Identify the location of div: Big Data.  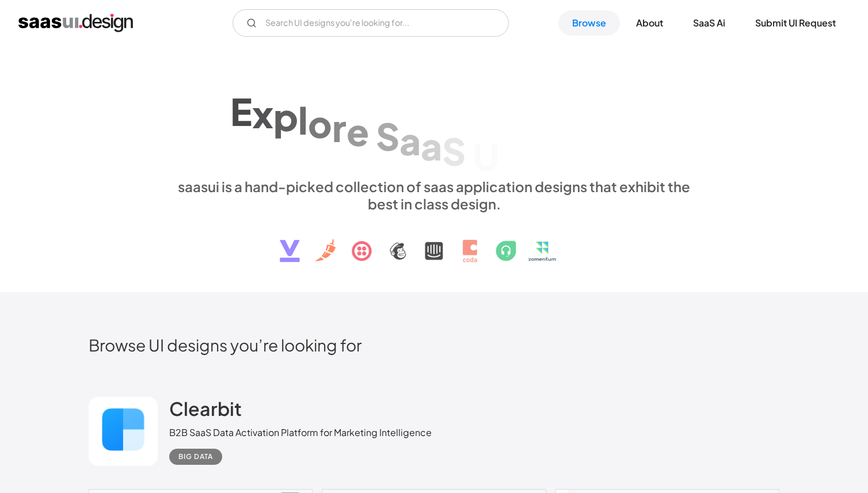
(196, 457).